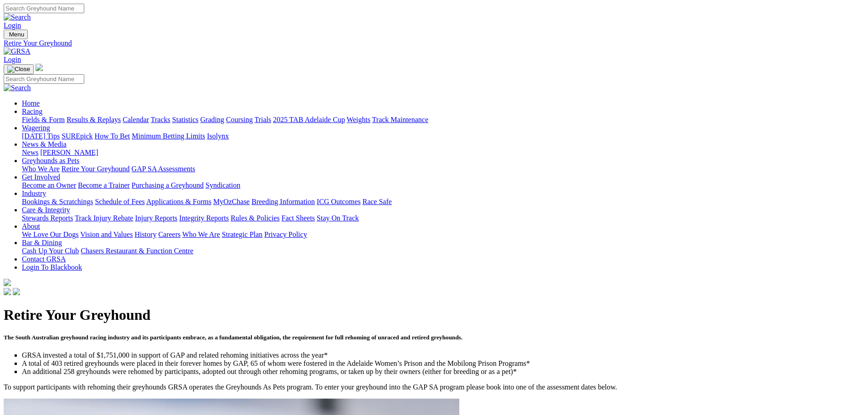  What do you see at coordinates (212, 119) in the screenshot?
I see `a: Grading` at bounding box center [212, 119].